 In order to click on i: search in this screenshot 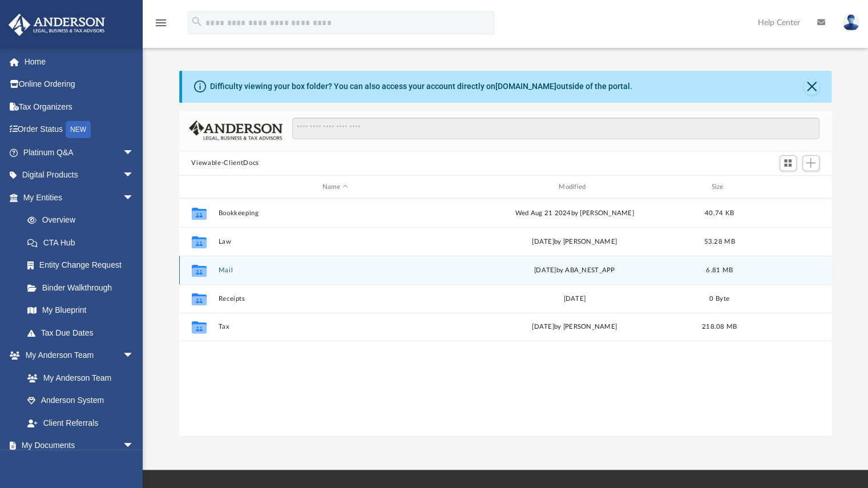, I will do `click(196, 22)`.